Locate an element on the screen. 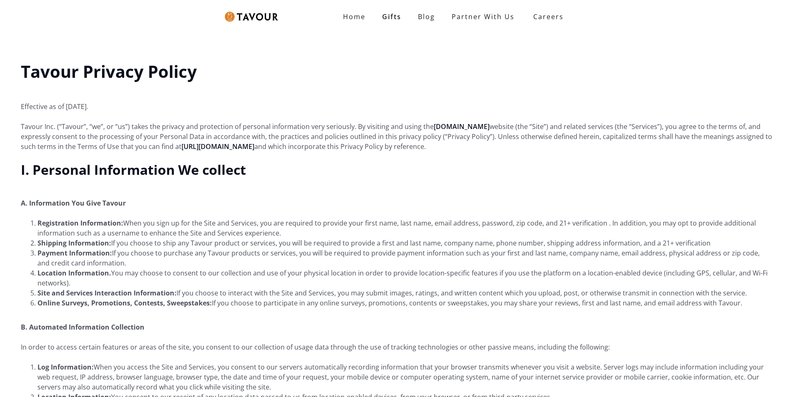 The image size is (793, 397). strong: I. Personal Information We collect is located at coordinates (133, 169).